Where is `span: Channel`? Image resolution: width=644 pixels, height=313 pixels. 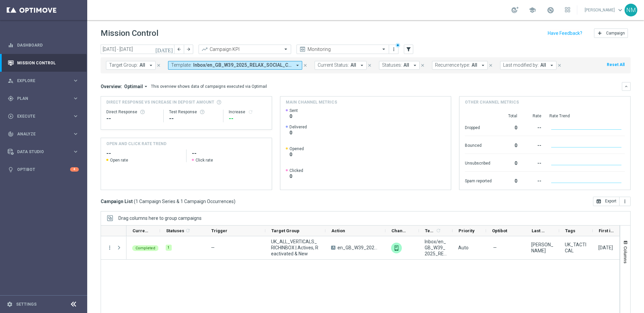
span: Channel is located at coordinates (399, 231).